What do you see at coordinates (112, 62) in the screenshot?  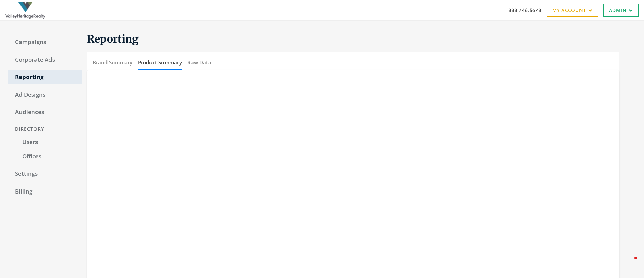 I see `button: Brand Summary` at bounding box center [112, 62].